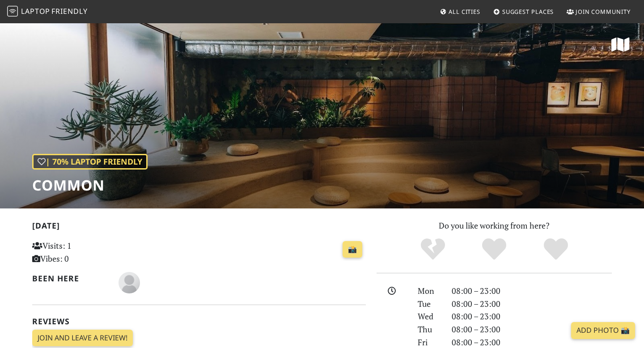  Describe the element at coordinates (464, 12) in the screenshot. I see `span: All Cities` at that location.